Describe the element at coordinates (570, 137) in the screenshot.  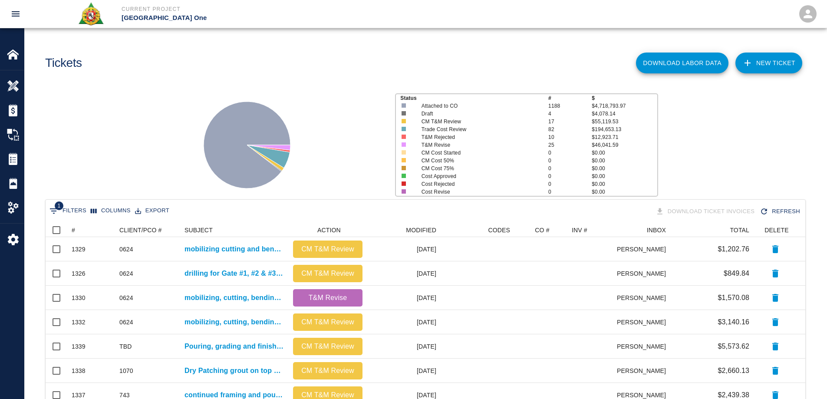
I see `p: 10` at that location.